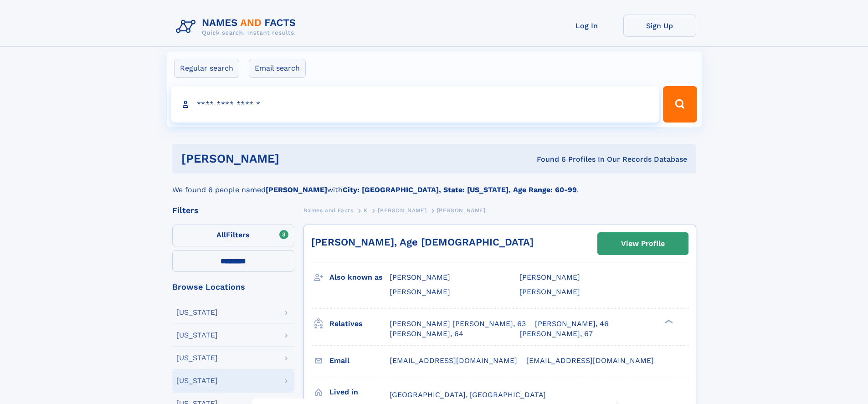  I want to click on a: View Profile, so click(643, 244).